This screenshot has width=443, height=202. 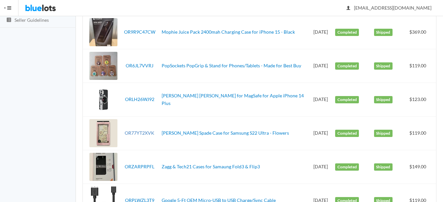 I want to click on td: $123.00, so click(x=420, y=100).